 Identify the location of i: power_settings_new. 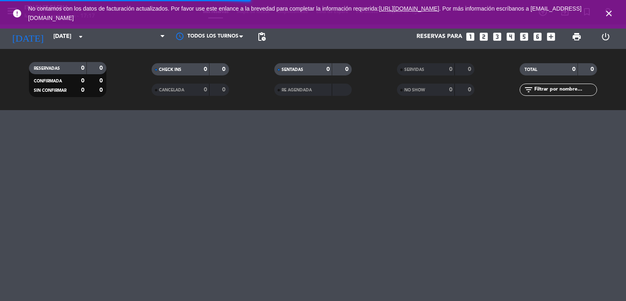
(606, 37).